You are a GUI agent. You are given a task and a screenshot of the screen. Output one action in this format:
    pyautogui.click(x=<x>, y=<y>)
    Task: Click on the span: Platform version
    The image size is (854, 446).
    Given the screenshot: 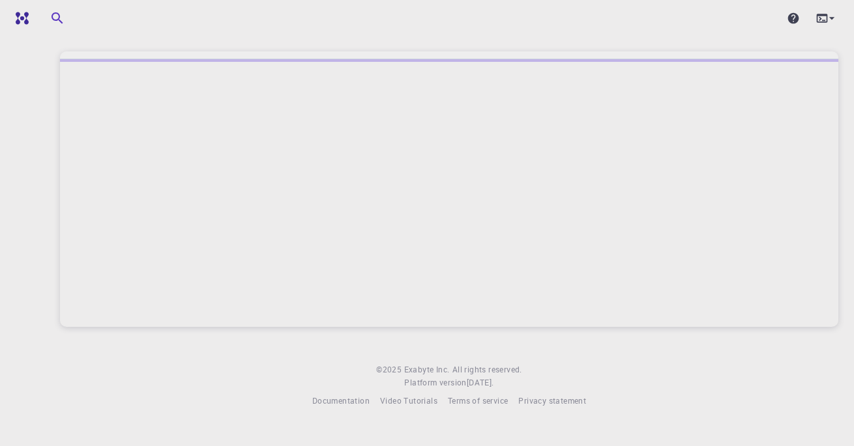 What is the action you would take?
    pyautogui.click(x=435, y=383)
    